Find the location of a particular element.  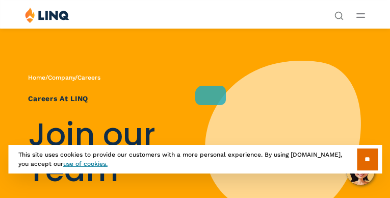

button: Open Search Bar is located at coordinates (339, 15).